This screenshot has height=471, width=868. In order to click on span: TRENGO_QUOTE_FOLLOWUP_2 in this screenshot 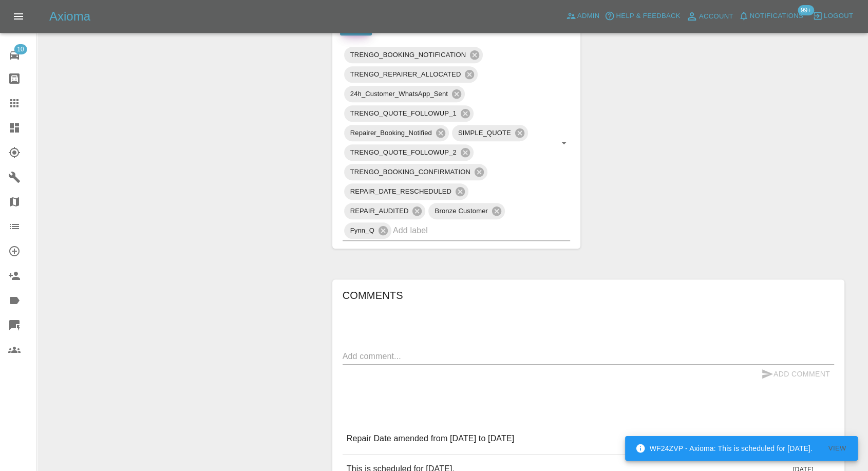, I will do `click(403, 152)`.